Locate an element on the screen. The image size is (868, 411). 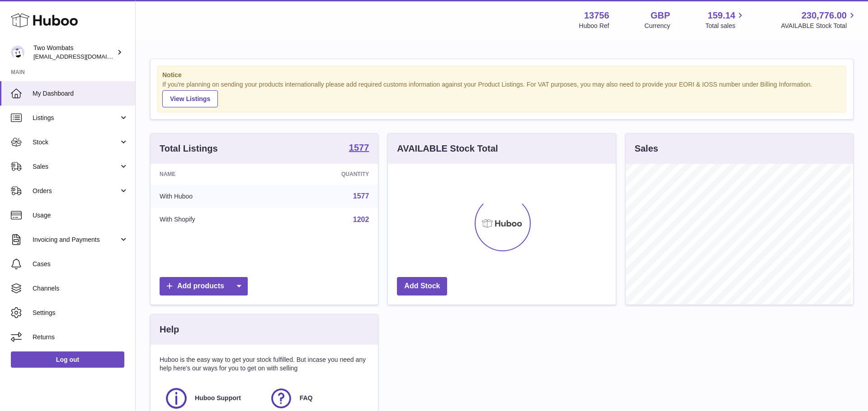
span: Invoicing and Payments is located at coordinates (75, 240).